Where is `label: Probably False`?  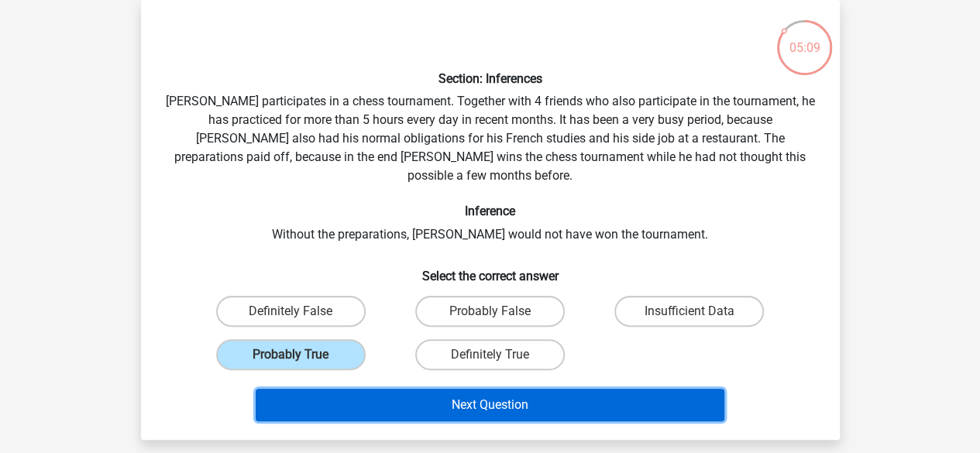
label: Probably False is located at coordinates (490, 312).